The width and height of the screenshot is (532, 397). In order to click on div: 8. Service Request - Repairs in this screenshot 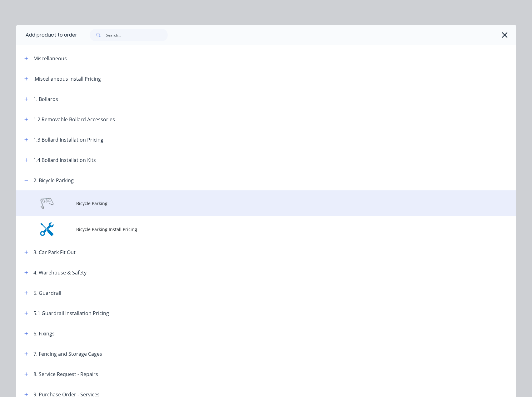, I will do `click(66, 374)`.